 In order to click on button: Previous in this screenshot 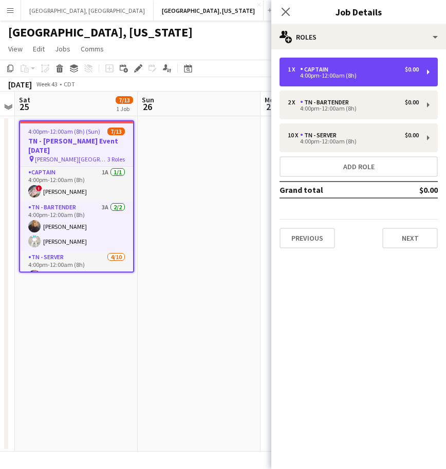, I will do `click(308, 238)`.